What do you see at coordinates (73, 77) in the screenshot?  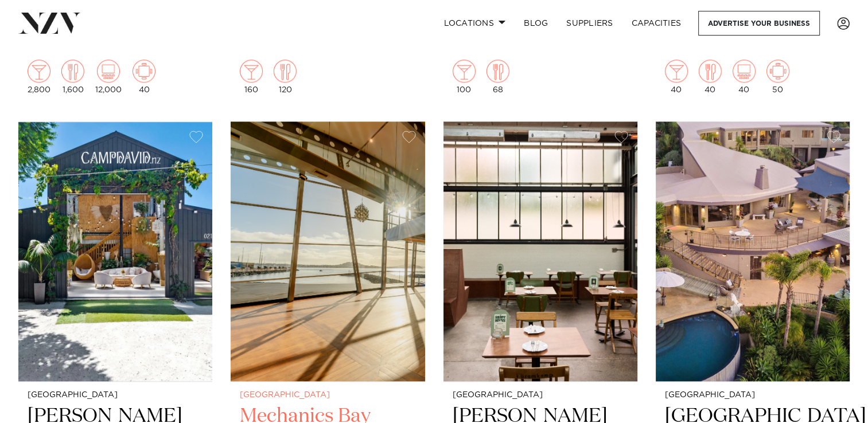 I see `div: 1,600` at bounding box center [73, 77].